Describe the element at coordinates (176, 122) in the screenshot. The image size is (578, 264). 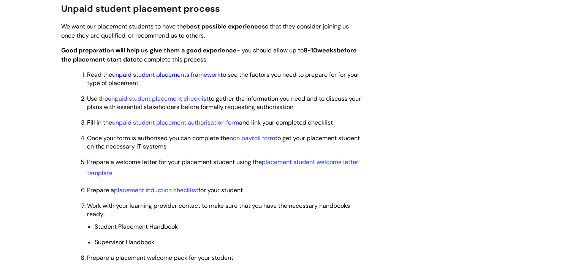
I see `a: unpaid student placement authorisation form` at that location.